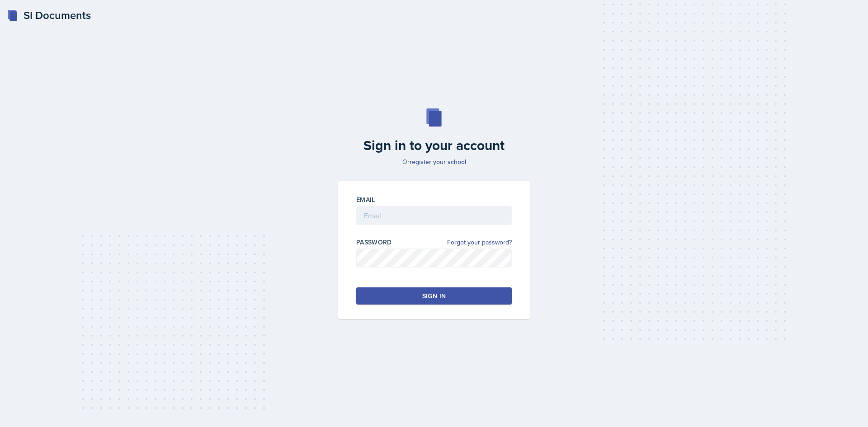  What do you see at coordinates (49, 16) in the screenshot?
I see `div: SI Documents` at bounding box center [49, 16].